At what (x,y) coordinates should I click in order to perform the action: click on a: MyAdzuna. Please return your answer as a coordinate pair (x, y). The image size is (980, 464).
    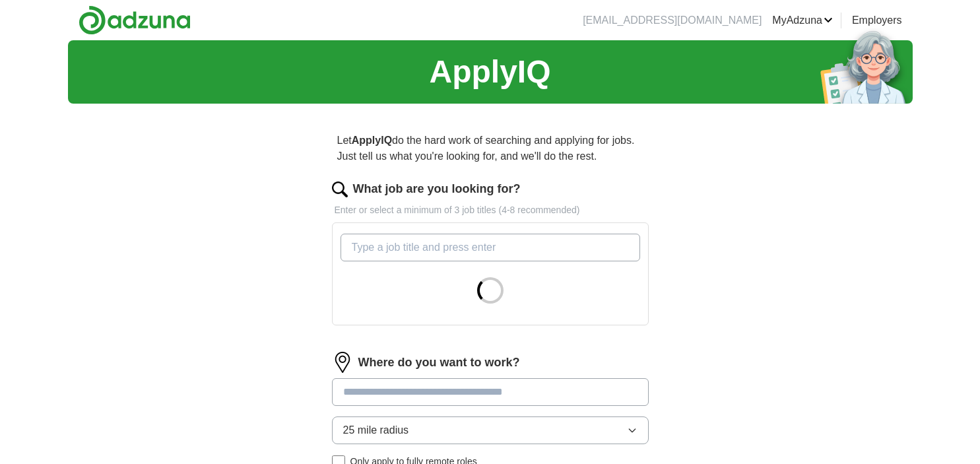
    Looking at the image, I should click on (803, 21).